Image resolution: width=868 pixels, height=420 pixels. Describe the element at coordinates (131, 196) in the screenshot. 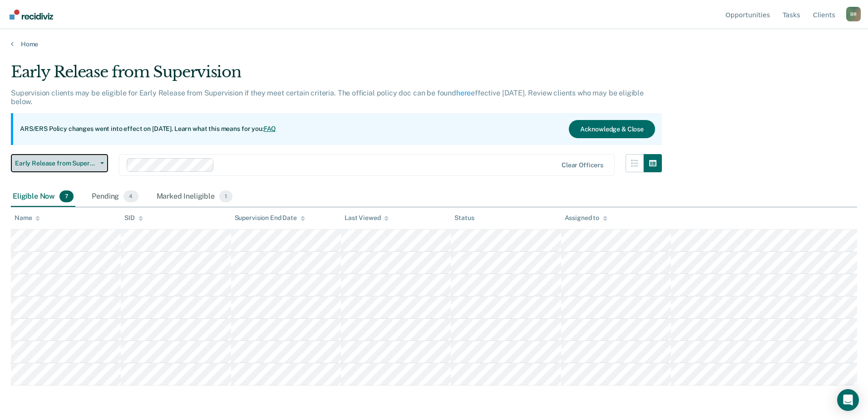

I see `span: 4` at that location.